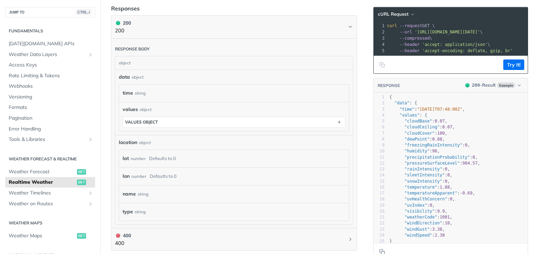 The height and width of the screenshot is (254, 535). I want to click on h2: Fundamentals, so click(50, 31).